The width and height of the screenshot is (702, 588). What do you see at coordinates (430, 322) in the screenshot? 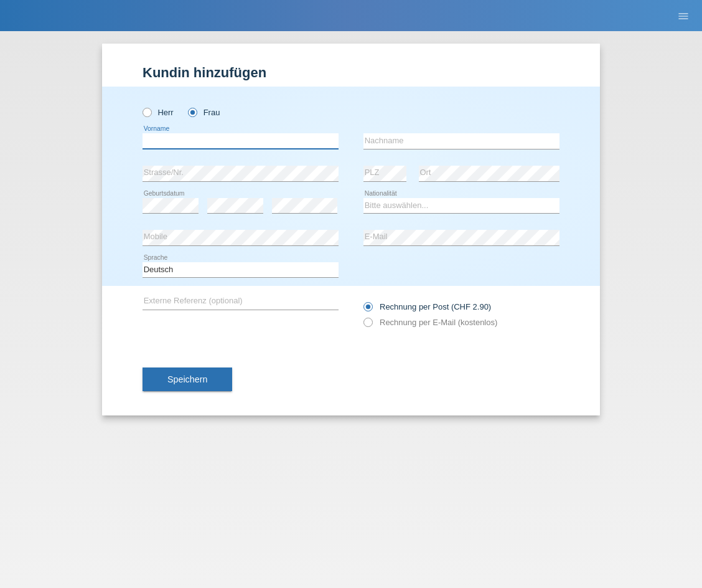
I see `label: Rechnung per E-Mail (kostenlos)` at bounding box center [430, 322].